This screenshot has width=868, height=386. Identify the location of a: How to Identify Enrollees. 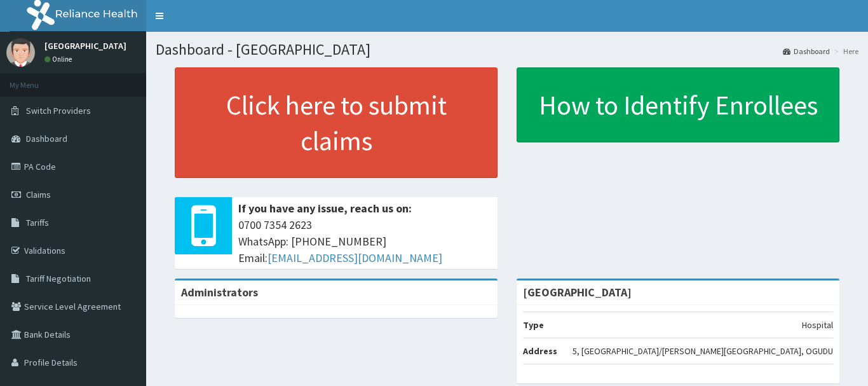
(678, 105).